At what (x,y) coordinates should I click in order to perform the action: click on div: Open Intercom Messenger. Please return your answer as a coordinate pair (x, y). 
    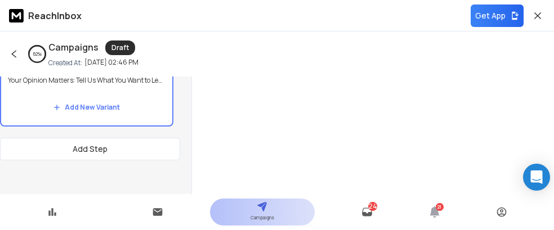
    Looking at the image, I should click on (537, 177).